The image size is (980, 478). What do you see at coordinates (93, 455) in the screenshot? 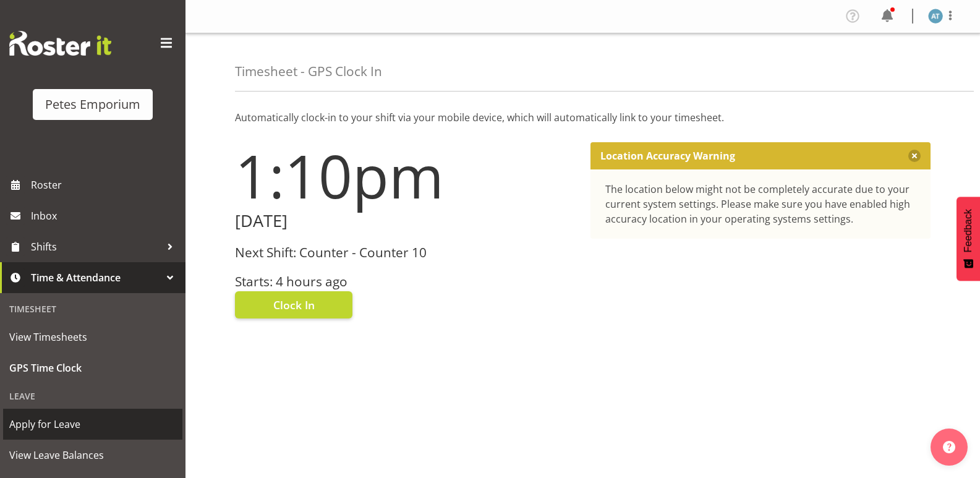
I see `a: View Leave Balances` at bounding box center [93, 455].